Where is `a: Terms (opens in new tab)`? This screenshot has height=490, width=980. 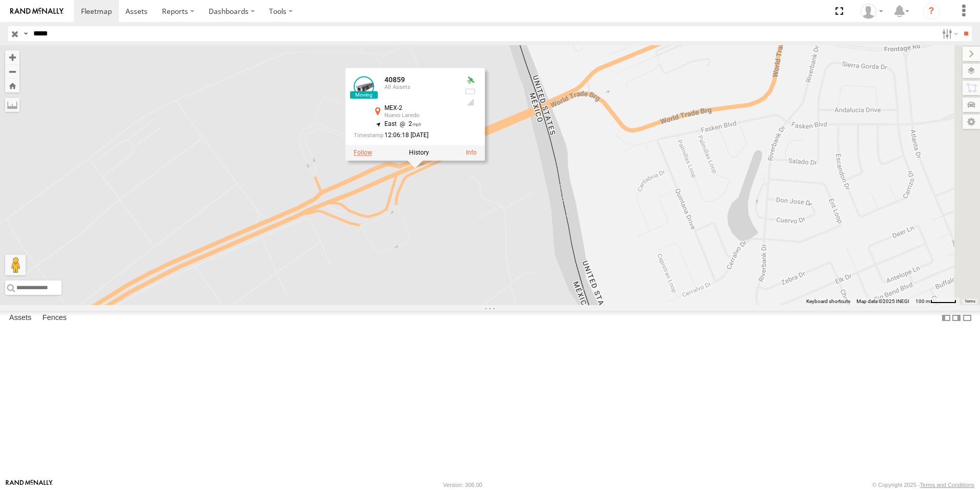 a: Terms (opens in new tab) is located at coordinates (970, 301).